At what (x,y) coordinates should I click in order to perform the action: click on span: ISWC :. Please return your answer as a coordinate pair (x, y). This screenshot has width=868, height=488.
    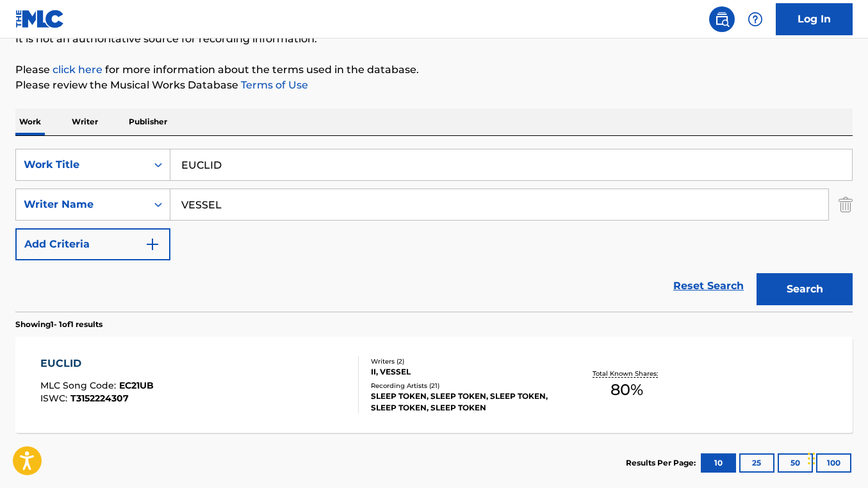
    Looking at the image, I should click on (55, 398).